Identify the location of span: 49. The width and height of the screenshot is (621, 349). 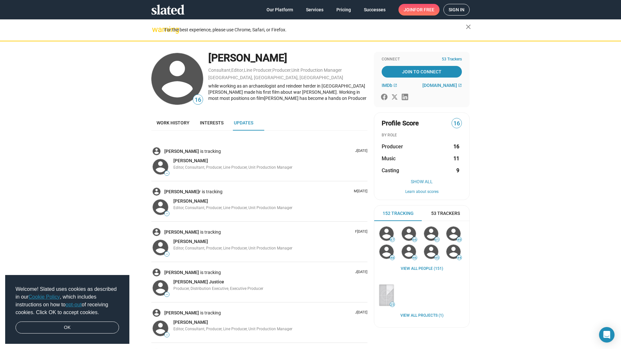
(459, 240).